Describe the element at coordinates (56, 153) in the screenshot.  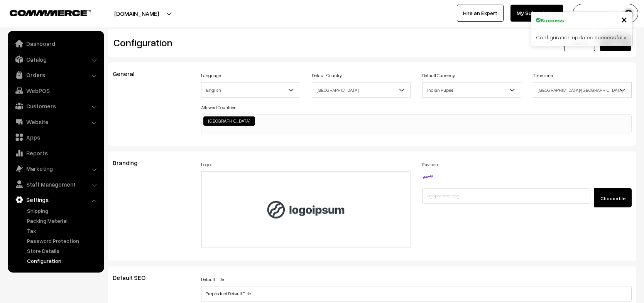
I see `a: Reports` at that location.